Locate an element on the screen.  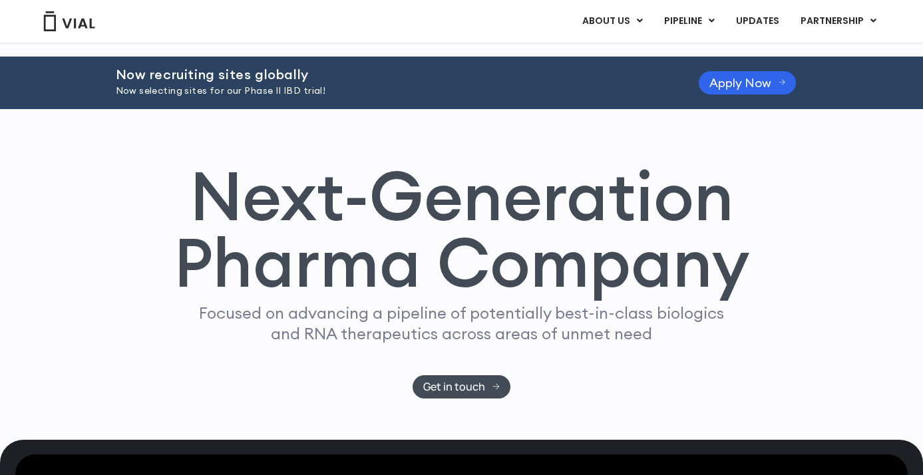
a: PIPELINEMenu Toggle is located at coordinates (689, 21).